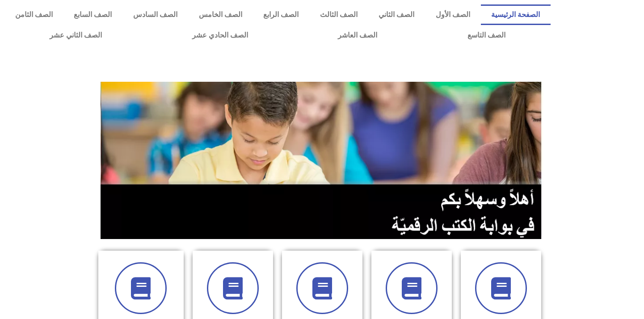 This screenshot has width=644, height=319. What do you see at coordinates (34, 15) in the screenshot?
I see `a: الصف الثامن` at bounding box center [34, 15].